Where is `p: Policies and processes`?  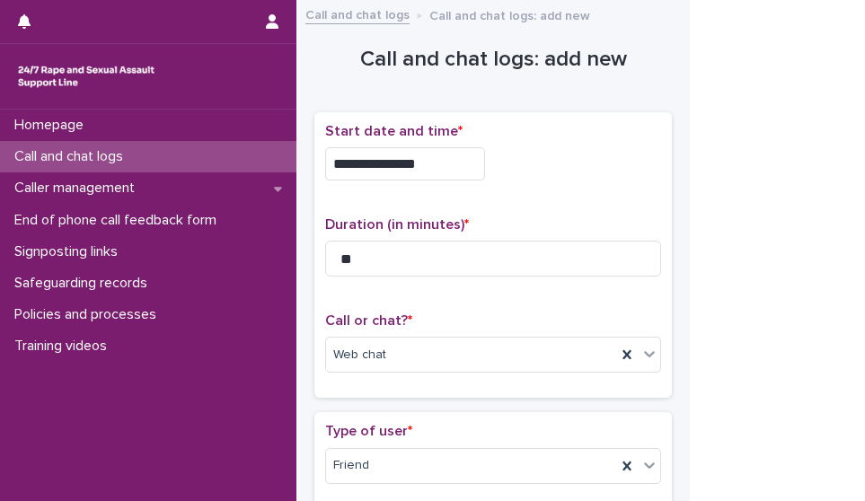 p: Policies and processes is located at coordinates (89, 314).